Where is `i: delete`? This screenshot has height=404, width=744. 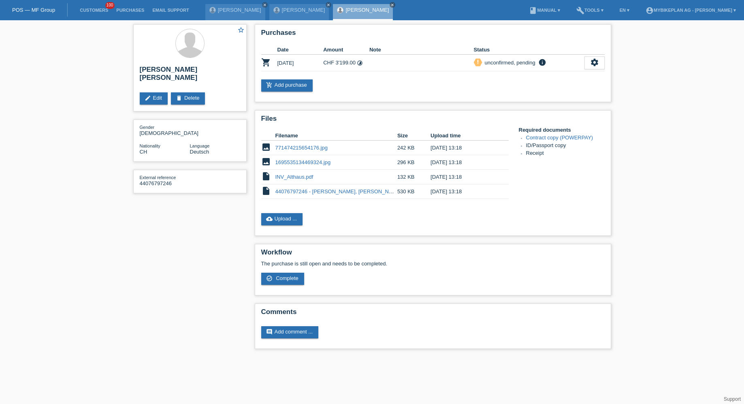
i: delete is located at coordinates (179, 98).